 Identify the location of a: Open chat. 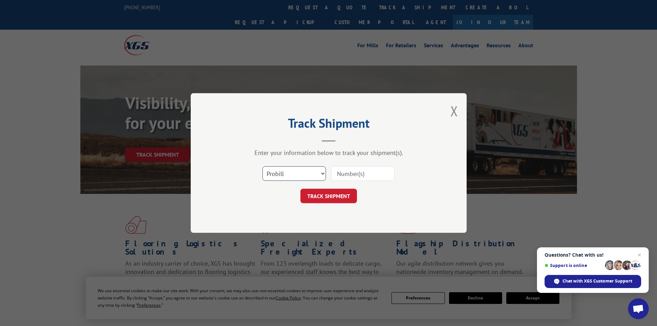
(638, 309).